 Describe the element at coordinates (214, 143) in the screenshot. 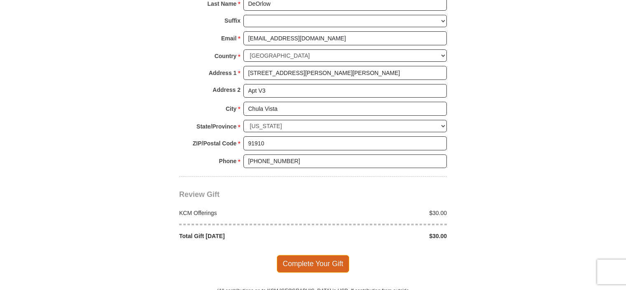

I see `strong: ZIP/Postal Code` at that location.